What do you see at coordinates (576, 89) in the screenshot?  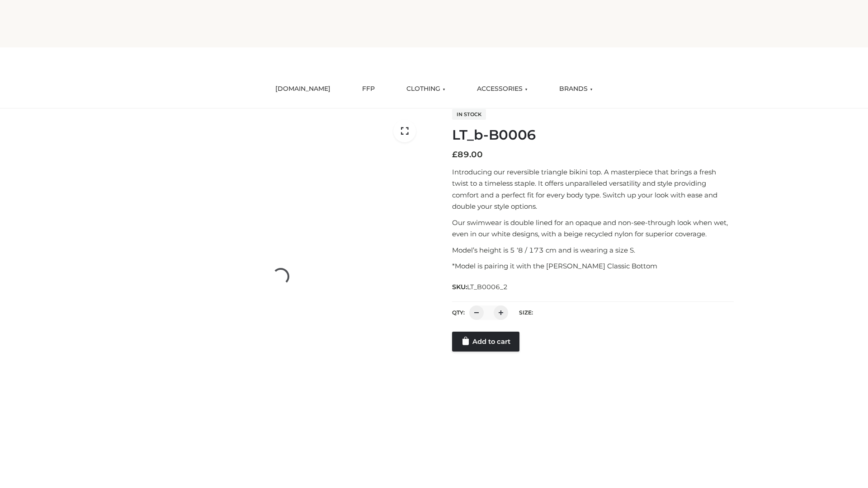 I see `a: BRANDS` at bounding box center [576, 89].